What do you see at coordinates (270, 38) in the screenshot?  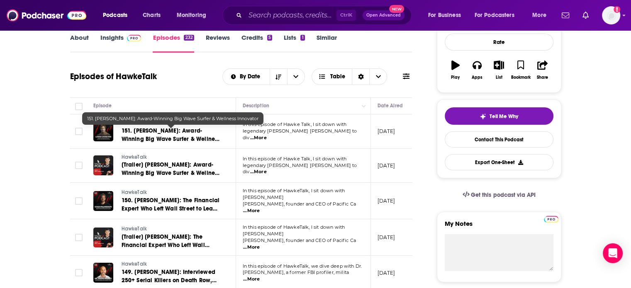 I see `div: 5` at bounding box center [270, 38].